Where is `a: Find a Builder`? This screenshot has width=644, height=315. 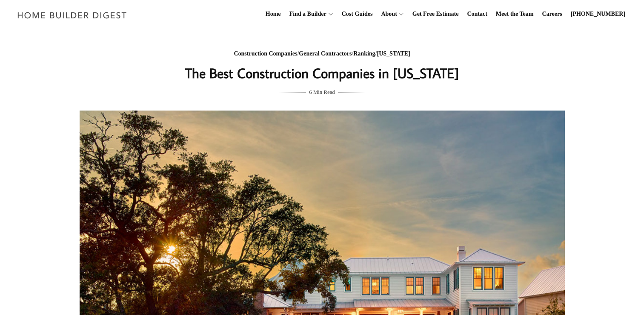 a: Find a Builder is located at coordinates (307, 14).